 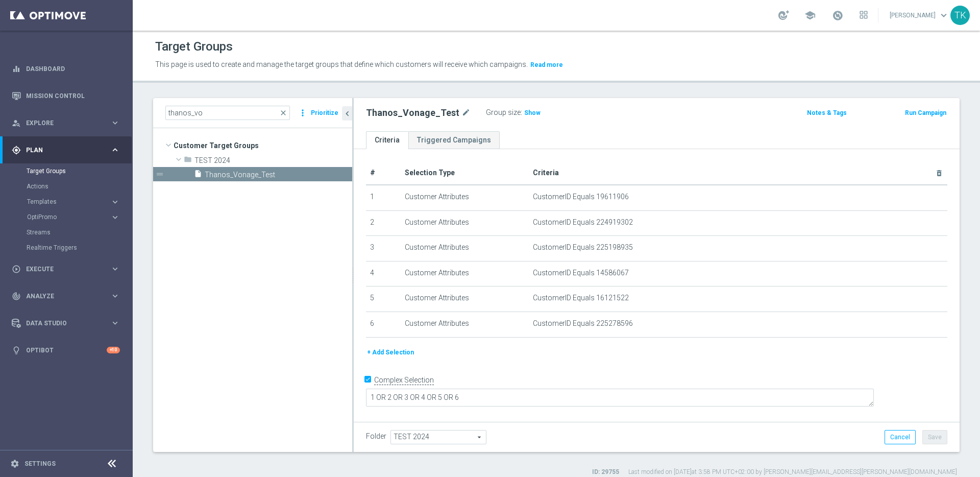 I want to click on label: Group size, so click(x=503, y=112).